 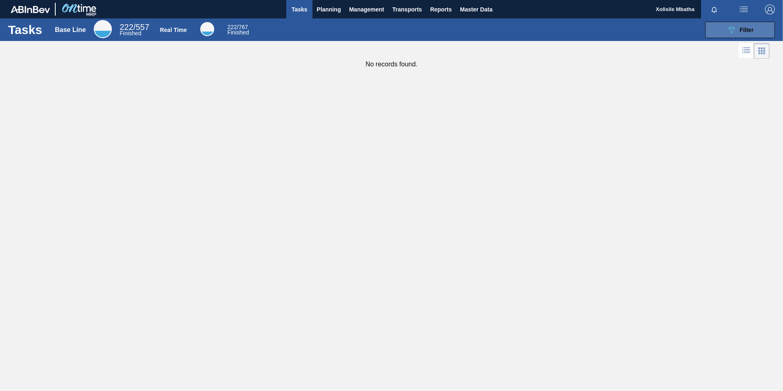 I want to click on span: Reports, so click(x=441, y=9).